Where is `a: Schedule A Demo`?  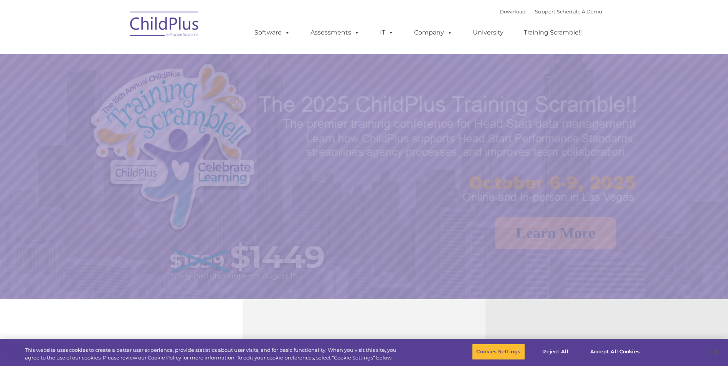
a: Schedule A Demo is located at coordinates (580, 12).